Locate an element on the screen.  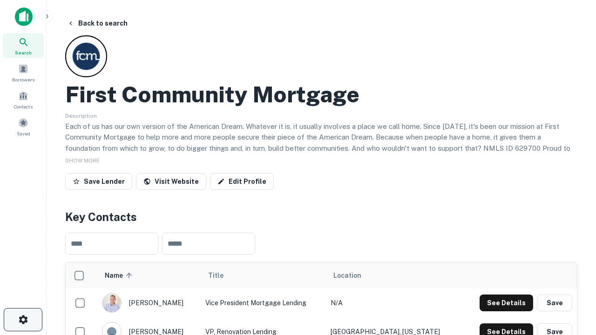
span: Search is located at coordinates (23, 53).